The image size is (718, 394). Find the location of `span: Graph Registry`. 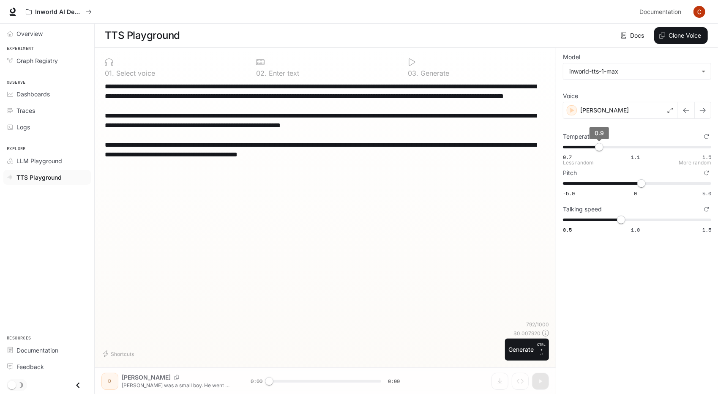

span: Graph Registry is located at coordinates (37, 60).